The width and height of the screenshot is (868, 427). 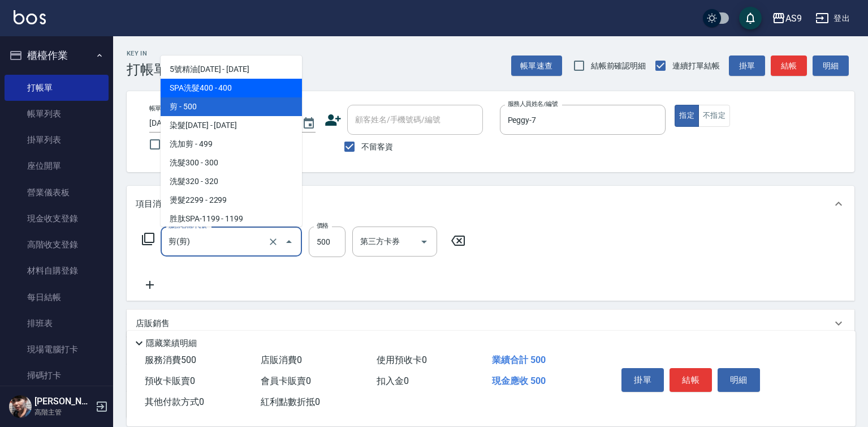 What do you see at coordinates (231, 181) in the screenshot?
I see `span: 洗髮320 - 320` at bounding box center [231, 181].